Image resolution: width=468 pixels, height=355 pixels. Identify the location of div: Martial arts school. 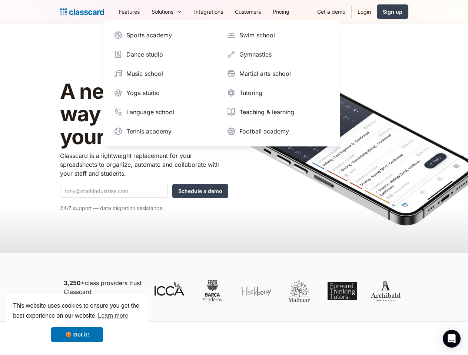
(265, 74).